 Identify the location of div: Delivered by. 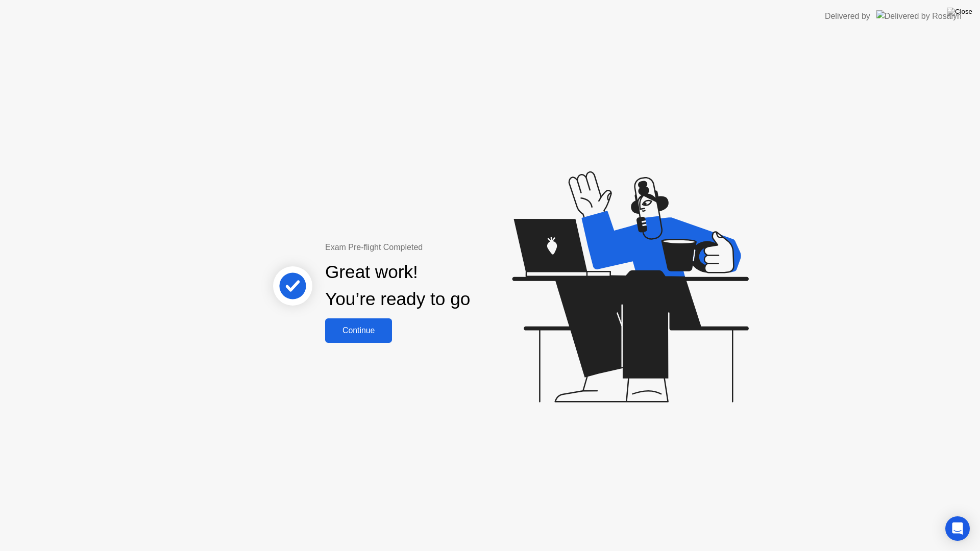
(848, 17).